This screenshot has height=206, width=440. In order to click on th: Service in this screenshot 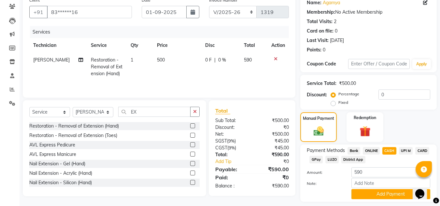, I will do `click(107, 45)`.